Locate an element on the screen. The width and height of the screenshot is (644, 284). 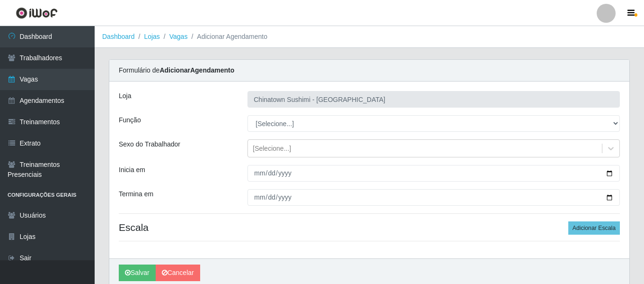
label: Inicia em is located at coordinates (132, 170).